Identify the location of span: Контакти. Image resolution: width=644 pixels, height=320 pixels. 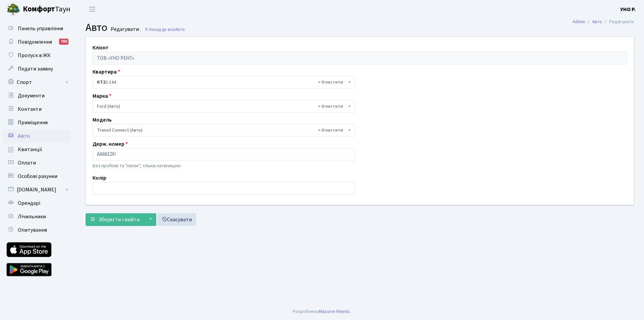
(30, 109).